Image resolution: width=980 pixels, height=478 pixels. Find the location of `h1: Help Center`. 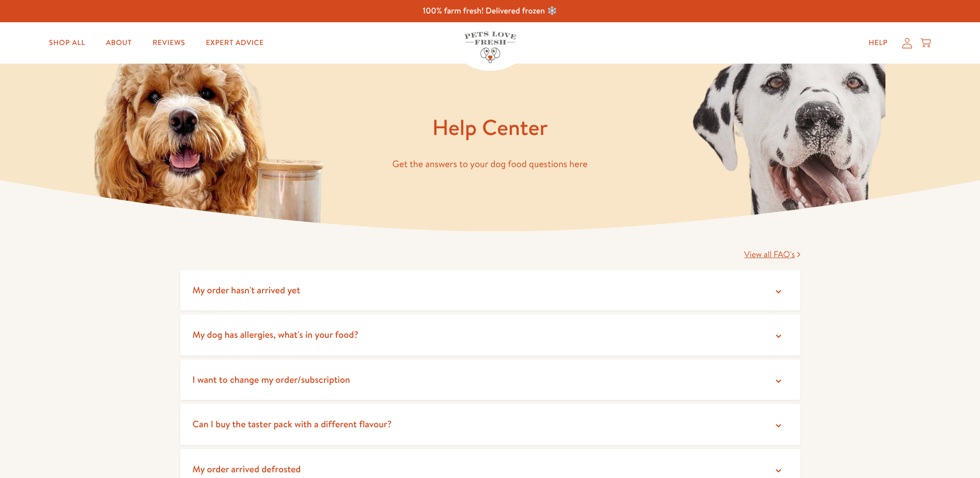

h1: Help Center is located at coordinates (490, 128).